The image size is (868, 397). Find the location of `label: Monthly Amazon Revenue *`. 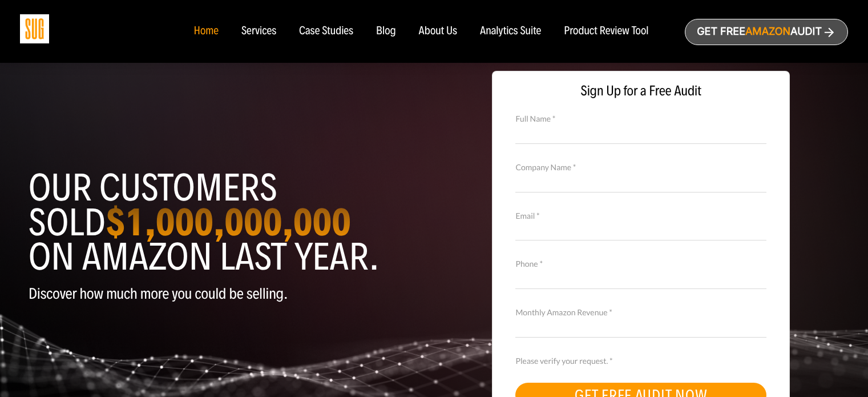

label: Monthly Amazon Revenue * is located at coordinates (641, 312).